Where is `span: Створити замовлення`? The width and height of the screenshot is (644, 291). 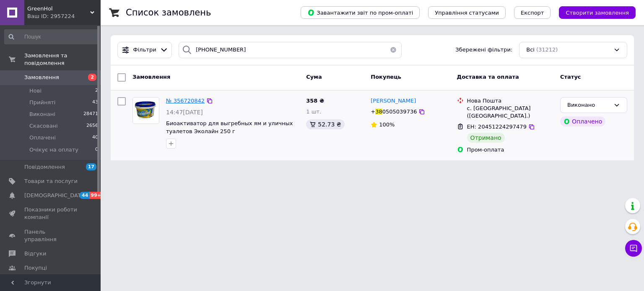
span: Створити замовлення is located at coordinates (597, 13).